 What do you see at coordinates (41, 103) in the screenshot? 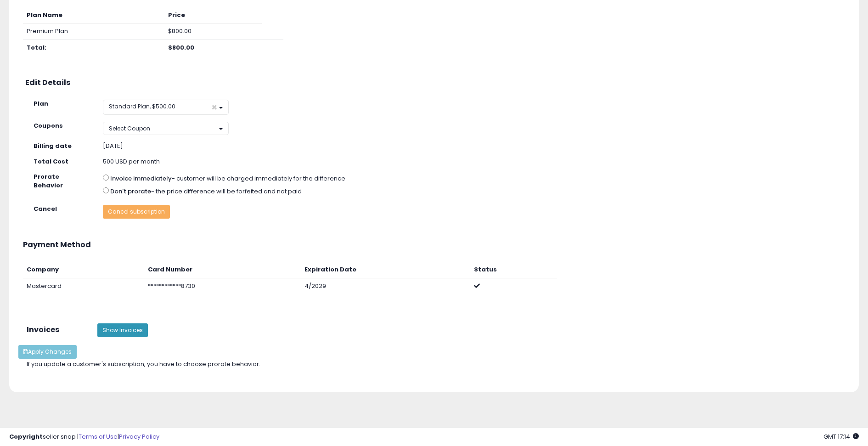
I see `strong: Plan` at bounding box center [41, 103].